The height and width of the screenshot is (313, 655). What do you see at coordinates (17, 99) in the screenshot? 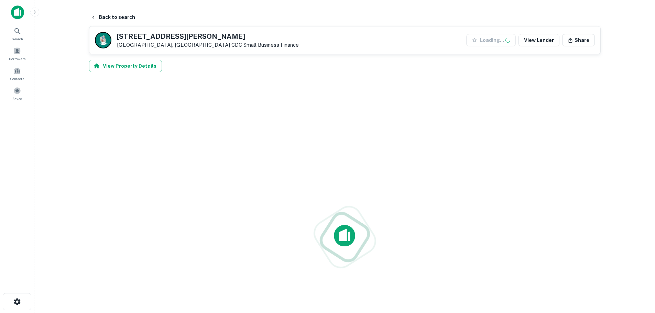
I see `span: Saved` at bounding box center [17, 99].